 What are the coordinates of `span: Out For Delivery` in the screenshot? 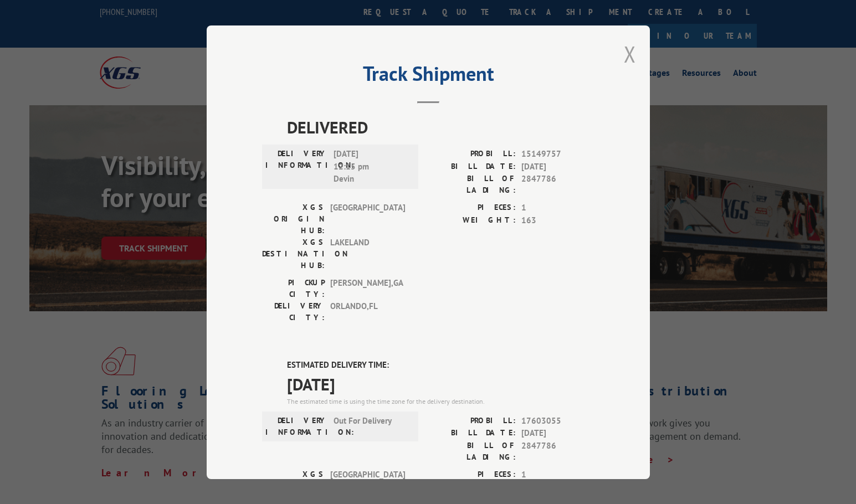 It's located at (370, 426).